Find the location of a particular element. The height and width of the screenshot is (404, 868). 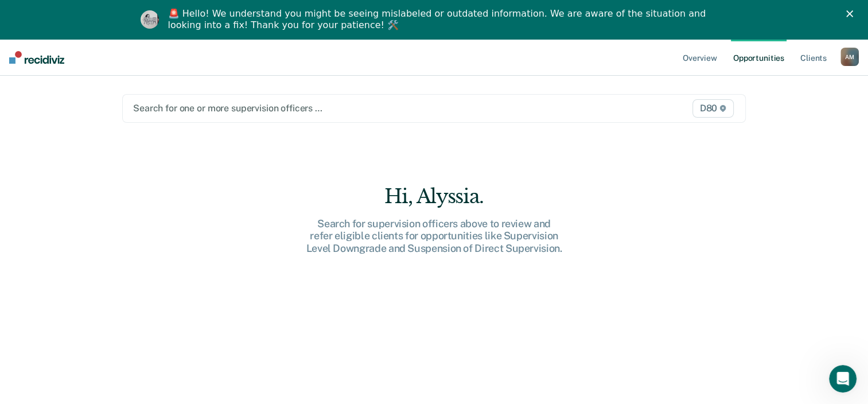

div: A M is located at coordinates (849, 57).